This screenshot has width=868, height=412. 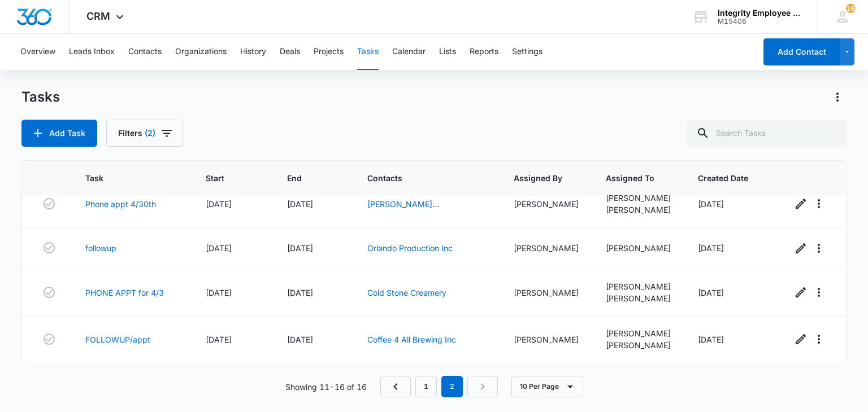 I want to click on span: Start, so click(x=224, y=178).